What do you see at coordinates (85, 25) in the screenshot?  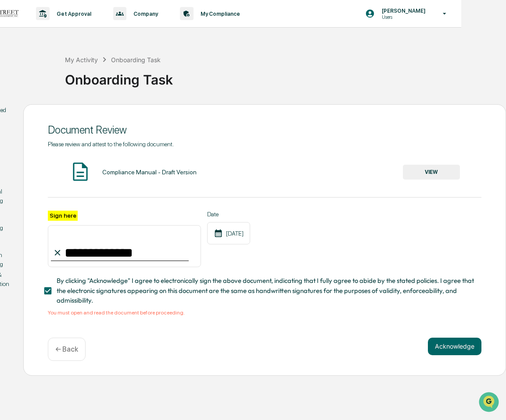 I see `p: How can we help?` at bounding box center [85, 25].